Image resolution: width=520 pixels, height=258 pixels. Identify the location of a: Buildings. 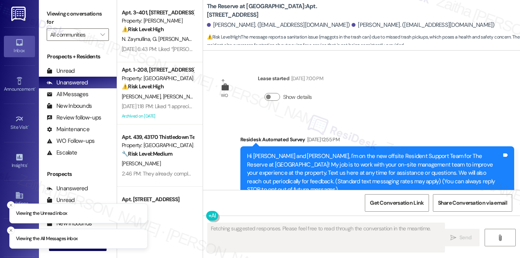
(19, 199).